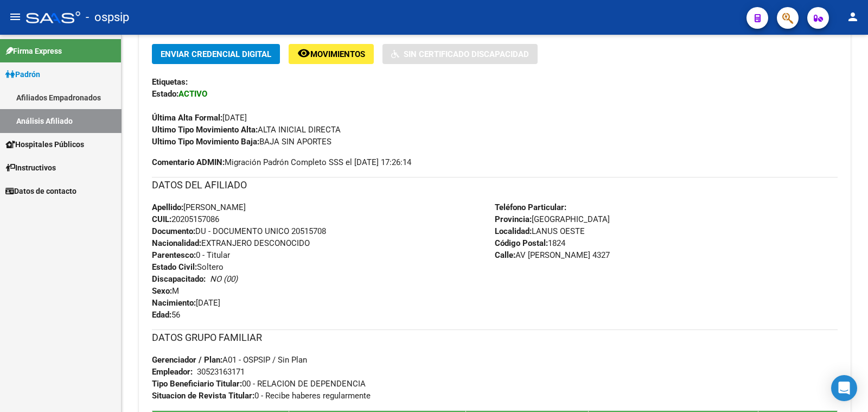  I want to click on strong: Código Postal:, so click(522, 243).